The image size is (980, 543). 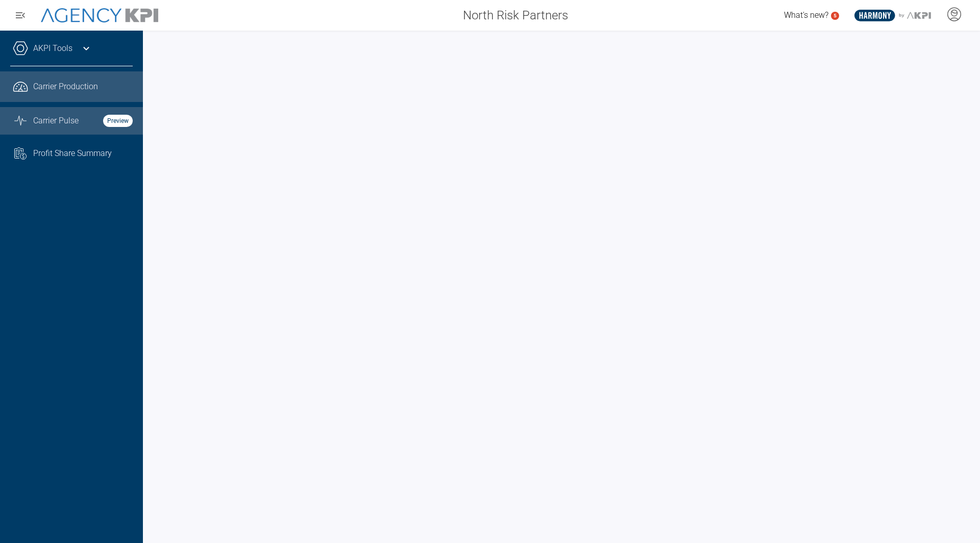 What do you see at coordinates (836, 15) in the screenshot?
I see `text: 5` at bounding box center [836, 15].